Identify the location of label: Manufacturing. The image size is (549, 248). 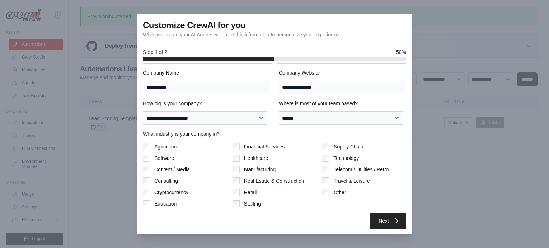
(260, 170).